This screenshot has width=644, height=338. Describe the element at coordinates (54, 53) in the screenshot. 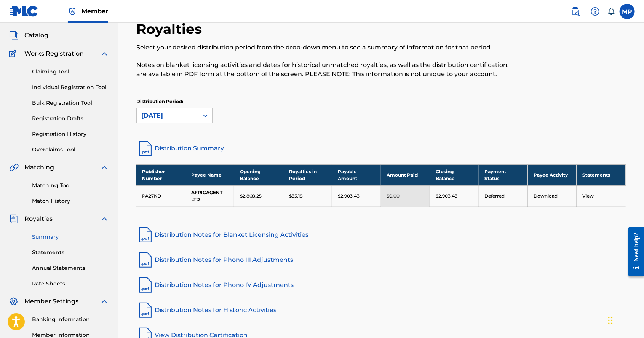

I see `span: Works Registration` at that location.